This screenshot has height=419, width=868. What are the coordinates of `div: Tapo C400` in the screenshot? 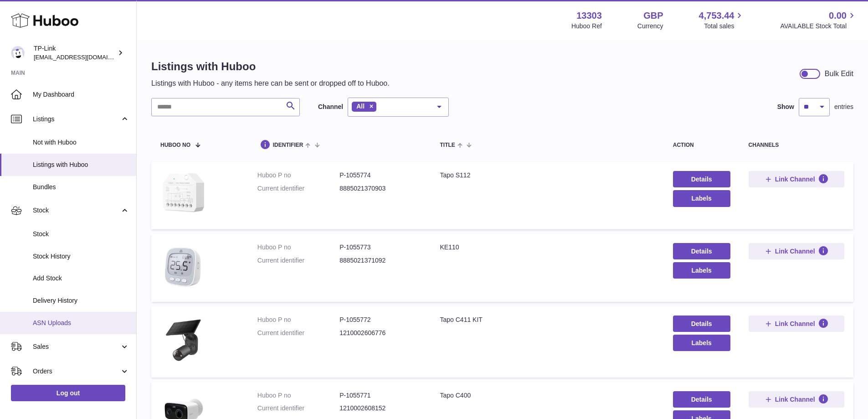 It's located at (547, 396).